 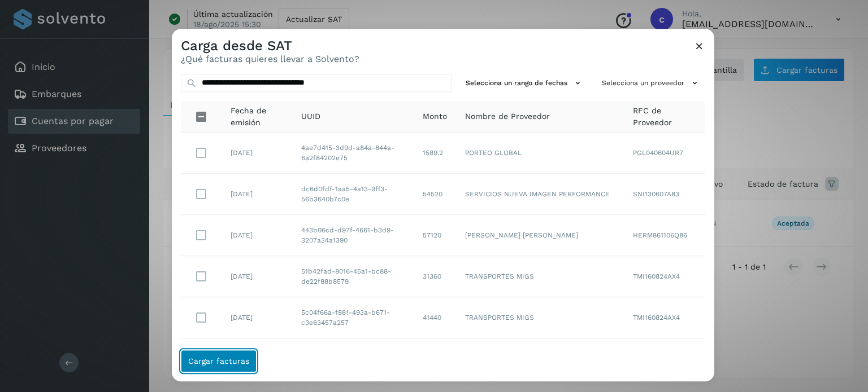 What do you see at coordinates (434, 117) in the screenshot?
I see `span: Monto` at bounding box center [434, 117].